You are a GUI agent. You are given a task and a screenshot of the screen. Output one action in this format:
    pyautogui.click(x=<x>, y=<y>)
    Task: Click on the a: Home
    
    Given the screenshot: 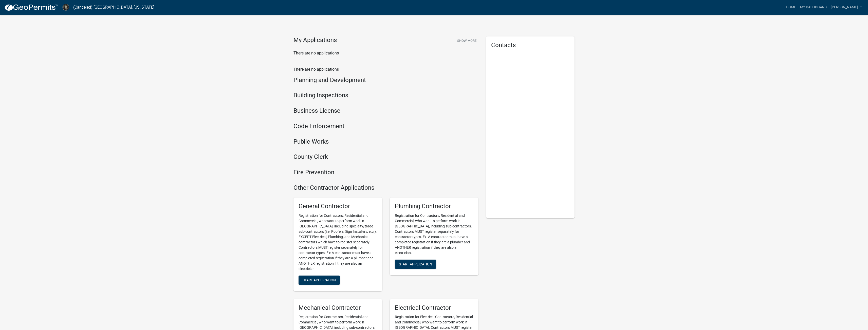 What is the action you would take?
    pyautogui.click(x=791, y=7)
    